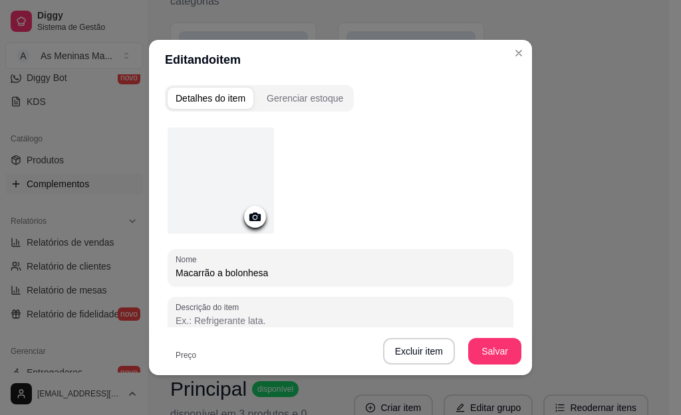 The width and height of the screenshot is (681, 415). What do you see at coordinates (209, 307) in the screenshot?
I see `label: Descrição do item` at bounding box center [209, 307].